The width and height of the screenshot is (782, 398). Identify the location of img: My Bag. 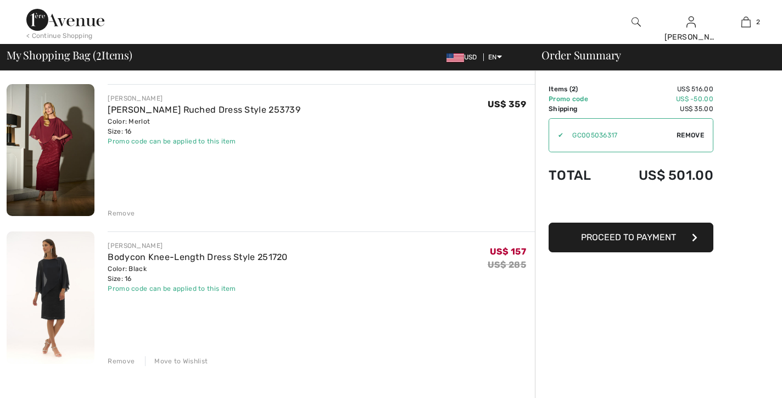
(746, 22).